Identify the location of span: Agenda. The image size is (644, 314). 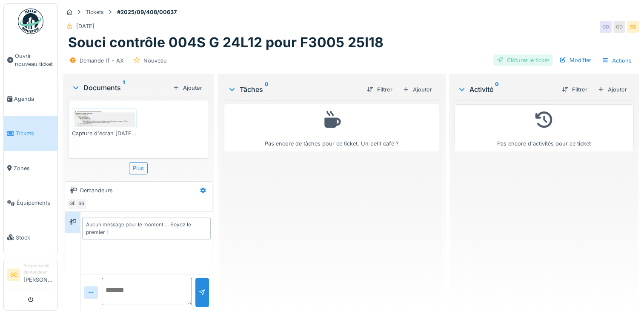
(34, 99).